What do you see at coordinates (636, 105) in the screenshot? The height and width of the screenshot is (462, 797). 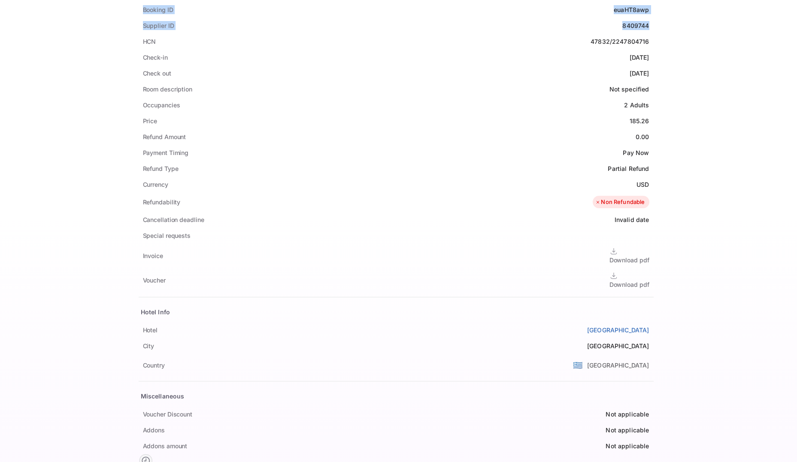 I see `div: 2 Adults` at bounding box center [636, 105].